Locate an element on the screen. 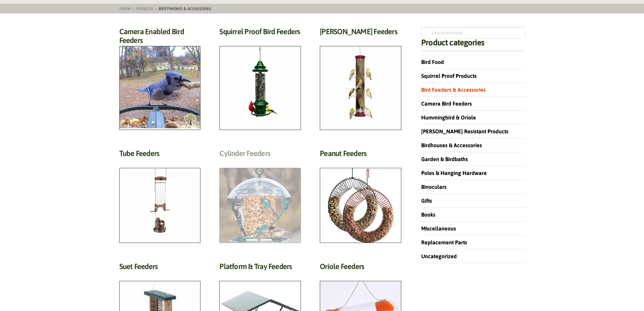 This screenshot has height=311, width=644. a: Garden & Birdbaths is located at coordinates (444, 159).